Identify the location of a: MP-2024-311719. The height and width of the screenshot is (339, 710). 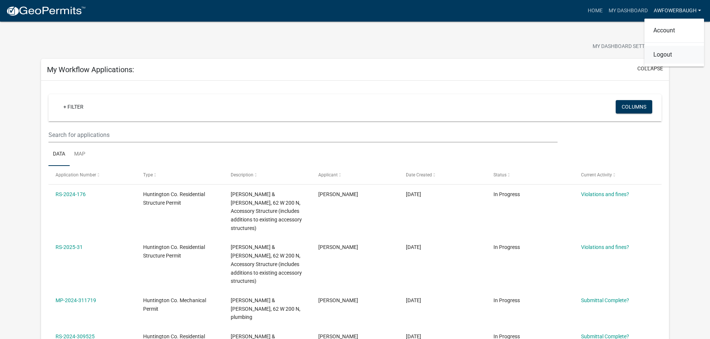
(76, 301).